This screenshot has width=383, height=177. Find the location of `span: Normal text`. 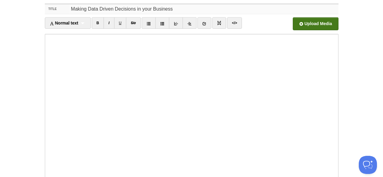

span: Normal text is located at coordinates (64, 23).